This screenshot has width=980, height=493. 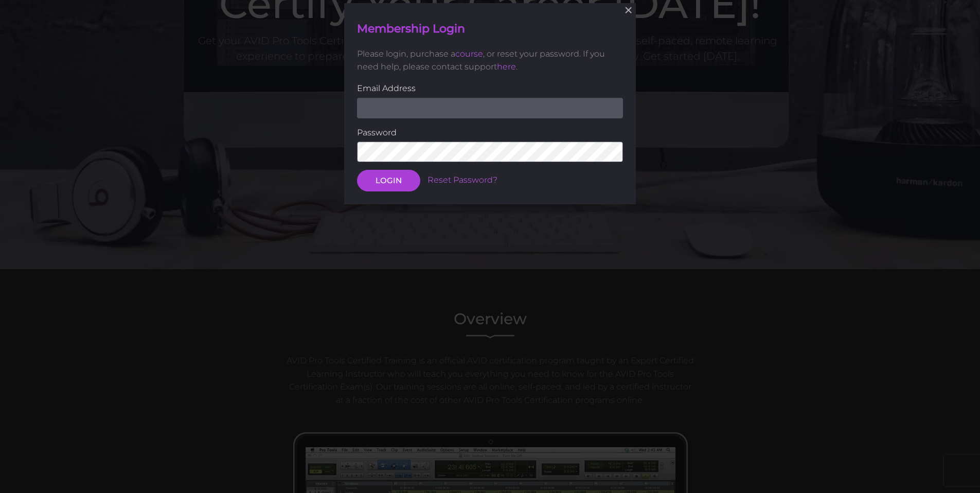 I want to click on a: here, so click(x=507, y=67).